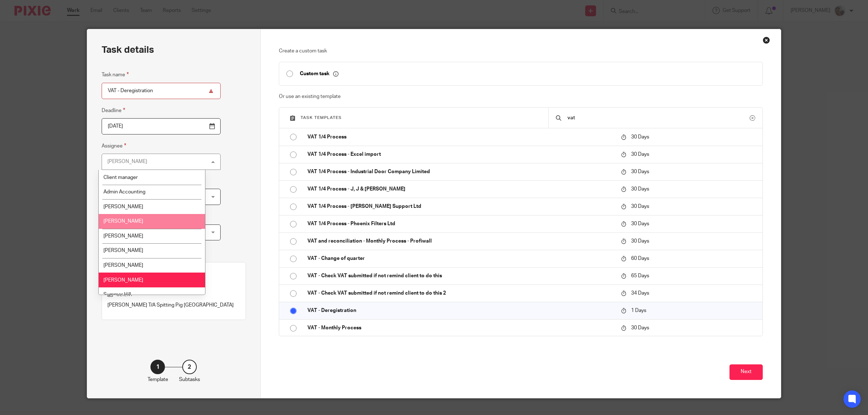  What do you see at coordinates (114, 146) in the screenshot?
I see `label: Assignee` at bounding box center [114, 146].